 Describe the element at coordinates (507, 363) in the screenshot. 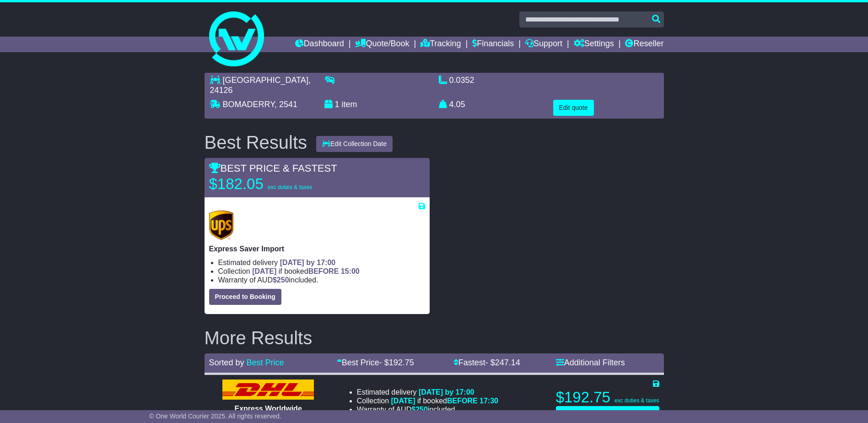

I see `span: 247.14` at that location.